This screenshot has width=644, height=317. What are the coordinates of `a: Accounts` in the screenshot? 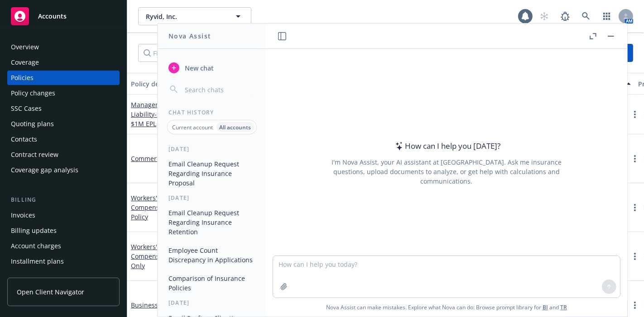 It's located at (64, 17).